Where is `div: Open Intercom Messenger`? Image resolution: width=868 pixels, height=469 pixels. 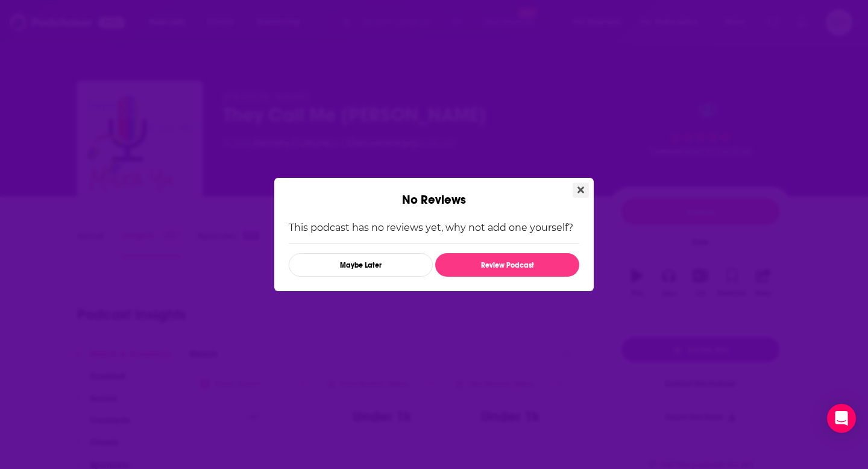 div: Open Intercom Messenger is located at coordinates (841, 418).